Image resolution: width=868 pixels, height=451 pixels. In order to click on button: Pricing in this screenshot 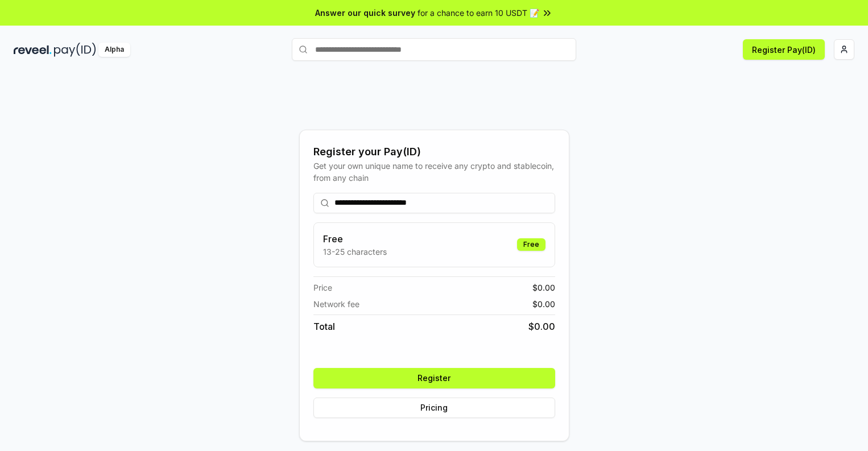, I will do `click(434, 408)`.